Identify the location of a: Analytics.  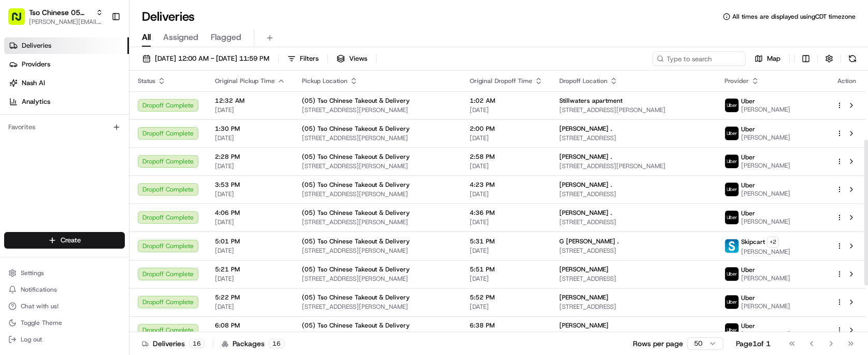
(66, 101).